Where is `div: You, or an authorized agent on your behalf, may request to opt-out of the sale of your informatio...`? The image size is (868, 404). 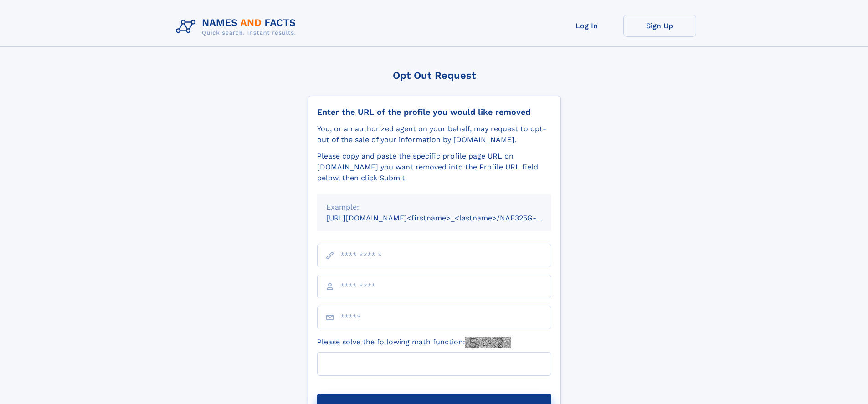
div: You, or an authorized agent on your behalf, may request to opt-out of the sale of your informatio... is located at coordinates (434, 134).